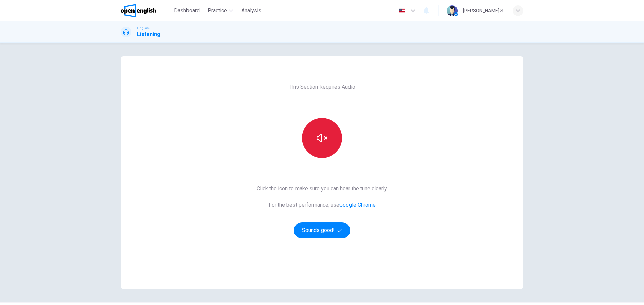 The image size is (644, 305). Describe the element at coordinates (322, 87) in the screenshot. I see `span: This Section Requires Audio` at that location.